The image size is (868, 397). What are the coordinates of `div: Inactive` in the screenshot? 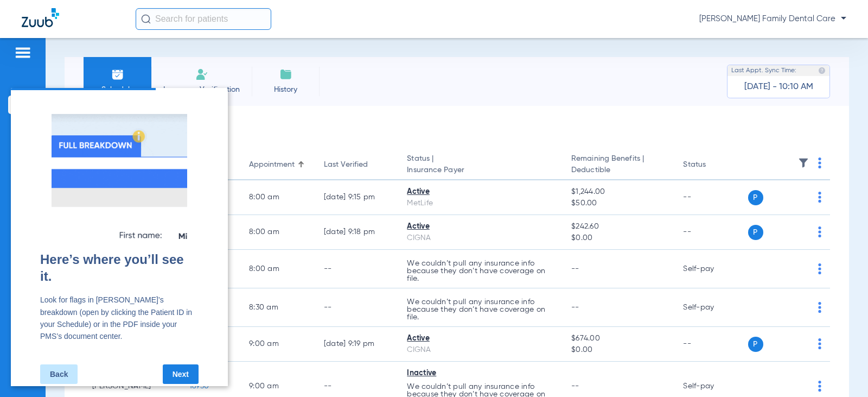 It's located at (480, 372).